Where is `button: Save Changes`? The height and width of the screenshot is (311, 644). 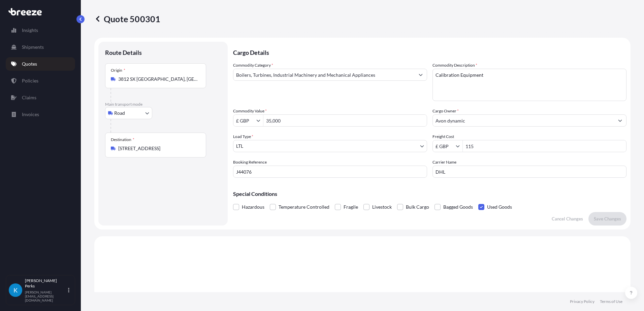 button: Save Changes is located at coordinates (607, 219).